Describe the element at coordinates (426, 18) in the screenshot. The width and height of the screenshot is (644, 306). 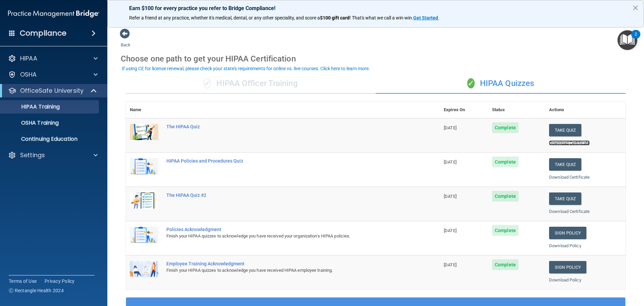
I see `strong: Get Started` at that location.